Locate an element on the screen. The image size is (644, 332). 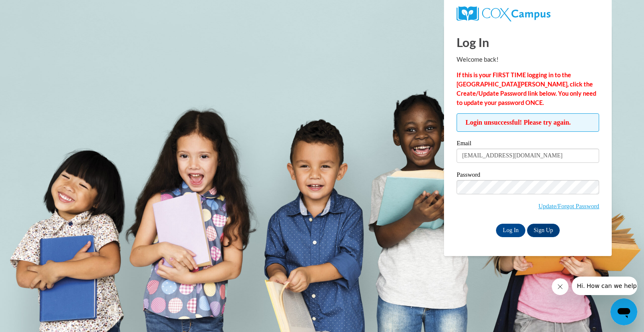
label: Password is located at coordinates (528, 176).